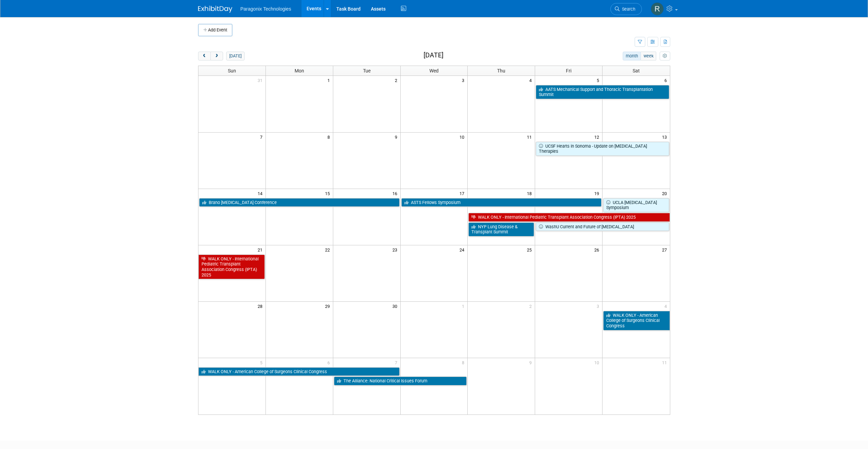 This screenshot has width=868, height=449. What do you see at coordinates (328, 193) in the screenshot?
I see `span: 15` at bounding box center [328, 193].